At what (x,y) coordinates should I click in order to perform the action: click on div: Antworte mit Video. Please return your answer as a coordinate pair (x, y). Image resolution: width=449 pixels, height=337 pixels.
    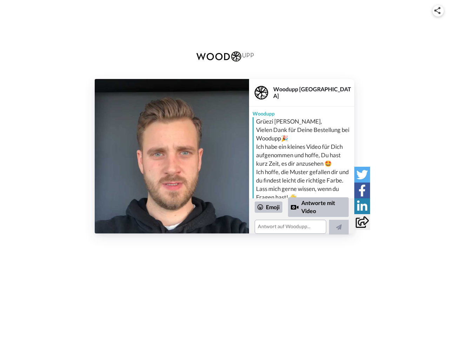
    Looking at the image, I should click on (318, 207).